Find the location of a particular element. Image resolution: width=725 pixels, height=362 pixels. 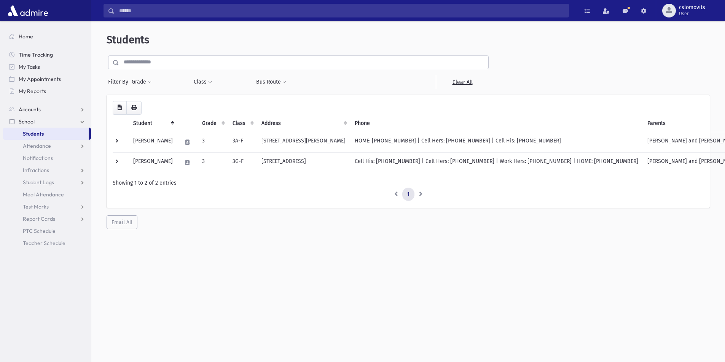

a: My Appointments is located at coordinates (47, 79).